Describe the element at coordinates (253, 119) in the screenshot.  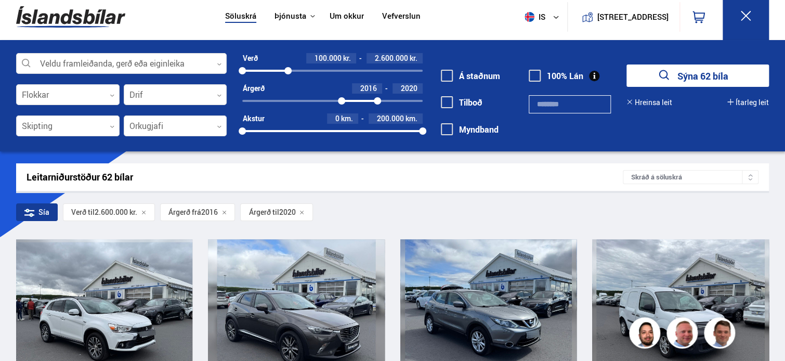
I see `div: Akstur` at that location.